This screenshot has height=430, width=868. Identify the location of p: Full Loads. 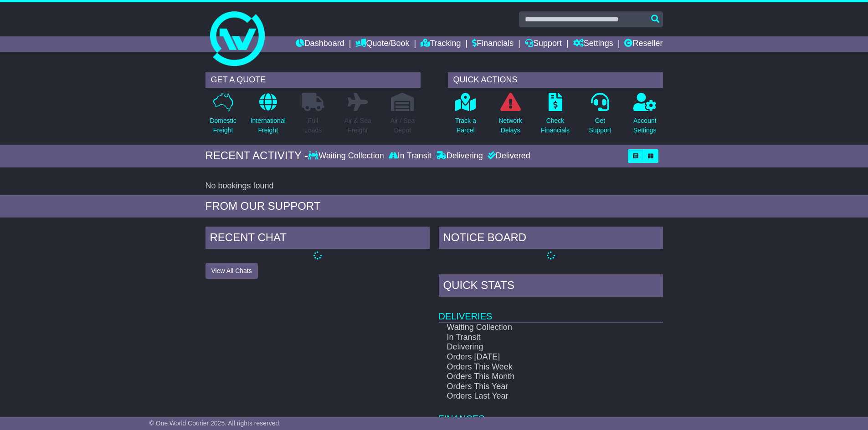
(313, 125).